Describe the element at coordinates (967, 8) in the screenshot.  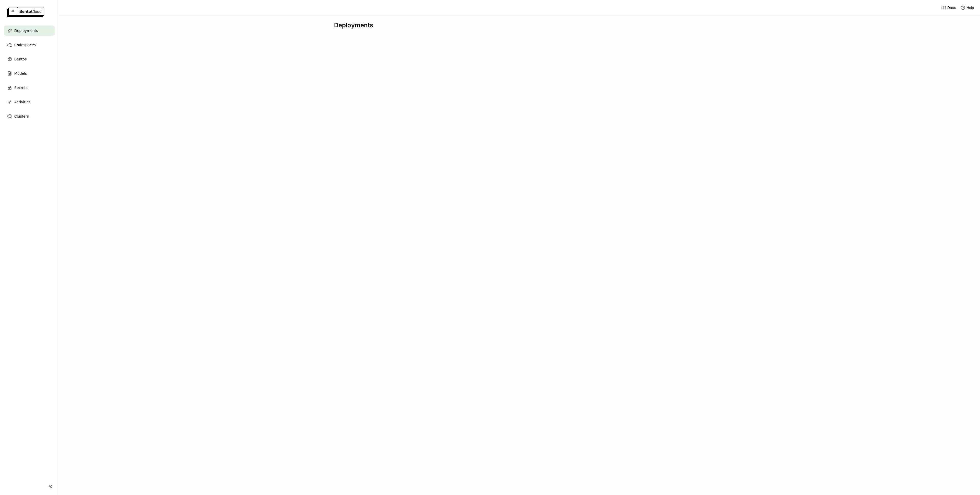
I see `div: Help` at that location.